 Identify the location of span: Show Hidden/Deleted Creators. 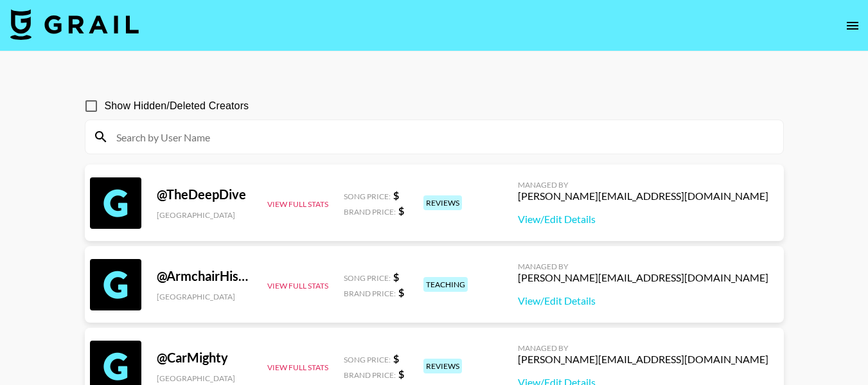
(177, 106).